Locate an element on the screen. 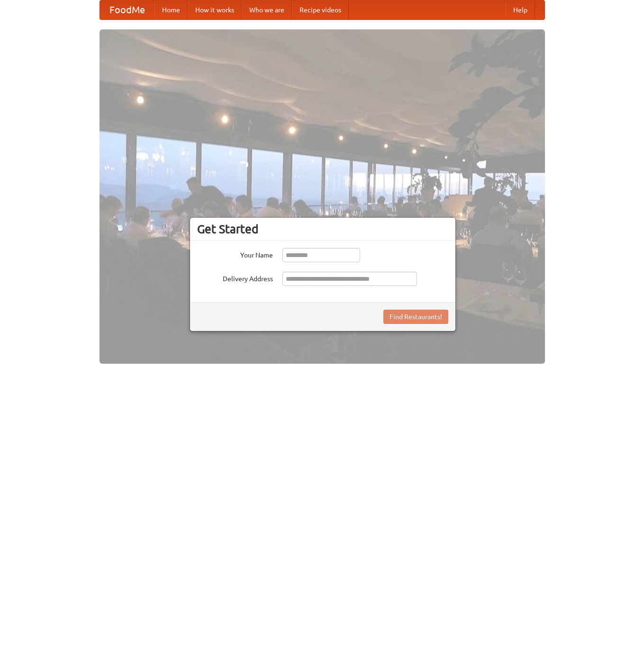 The height and width of the screenshot is (671, 644). a: Who we are is located at coordinates (267, 10).